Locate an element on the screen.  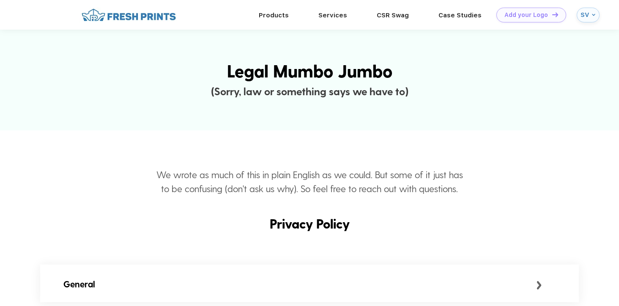
div: Add your Logo is located at coordinates (526, 15).